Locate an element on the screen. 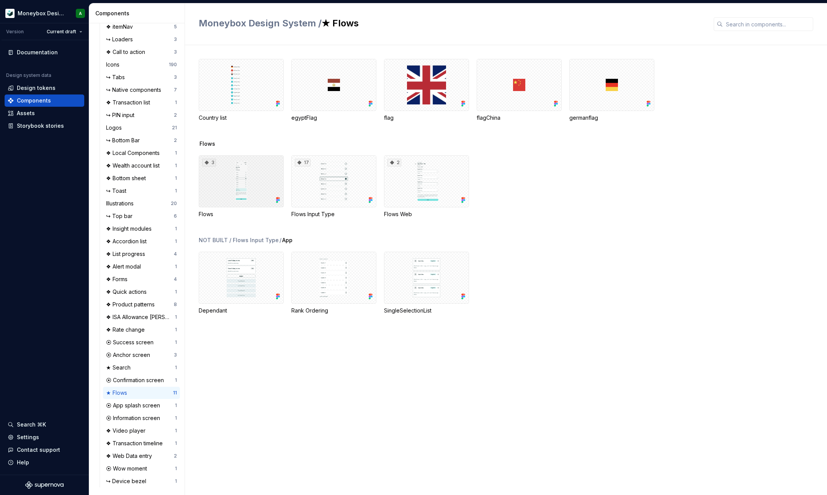 The image size is (827, 495). div: ↪ Top bar is located at coordinates (121, 216).